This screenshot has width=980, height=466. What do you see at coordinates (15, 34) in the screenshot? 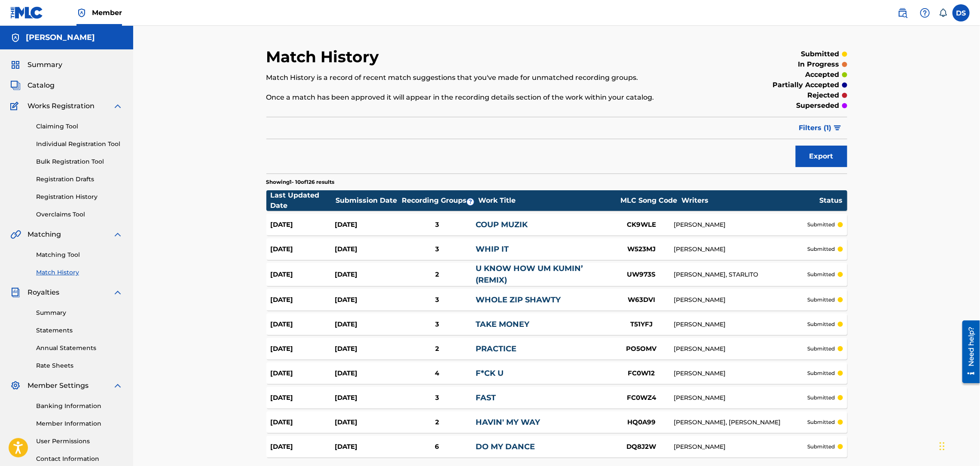
I see `div: Open Resource Center` at bounding box center [15, 34].